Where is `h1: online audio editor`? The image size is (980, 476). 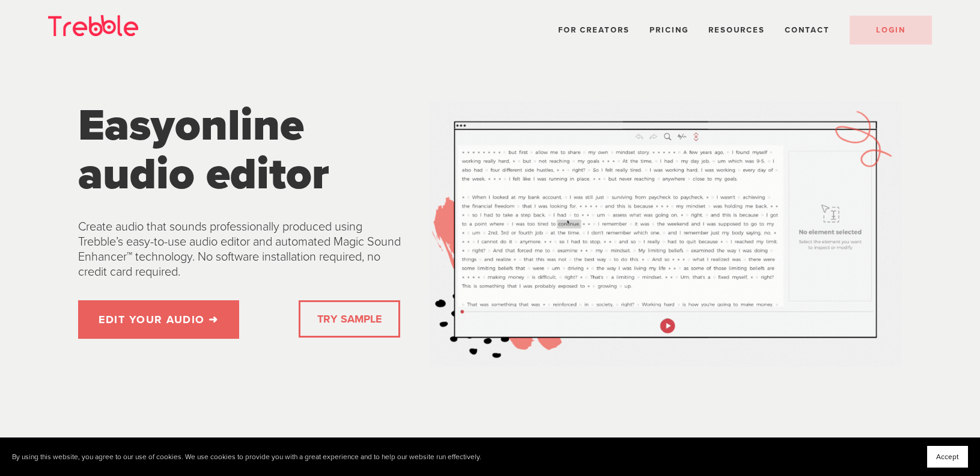
h1: online audio editor is located at coordinates (244, 150).